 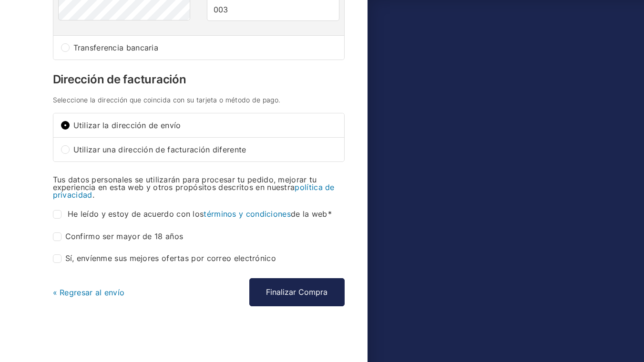 What do you see at coordinates (205, 125) in the screenshot?
I see `span: Utilizar la dirección de envío` at bounding box center [205, 125].